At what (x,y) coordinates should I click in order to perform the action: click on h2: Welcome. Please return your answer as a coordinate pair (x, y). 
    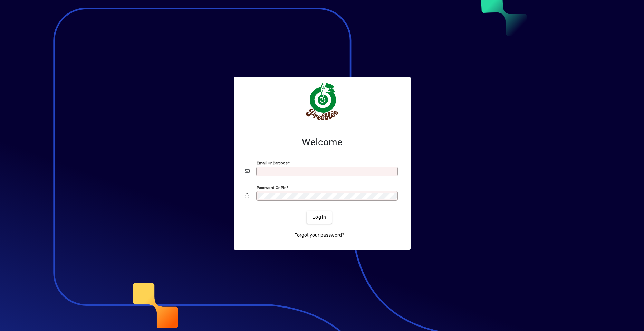
    Looking at the image, I should click on (322, 142).